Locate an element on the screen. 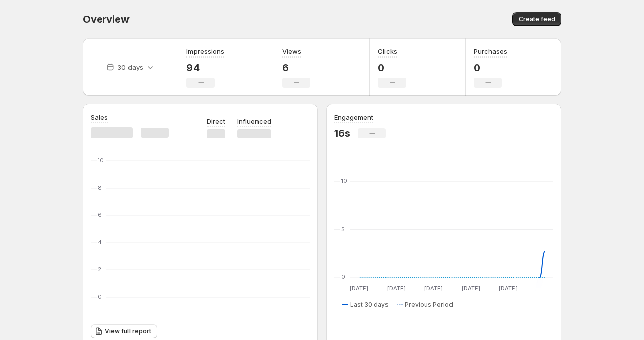  h3: Views is located at coordinates (292, 52).